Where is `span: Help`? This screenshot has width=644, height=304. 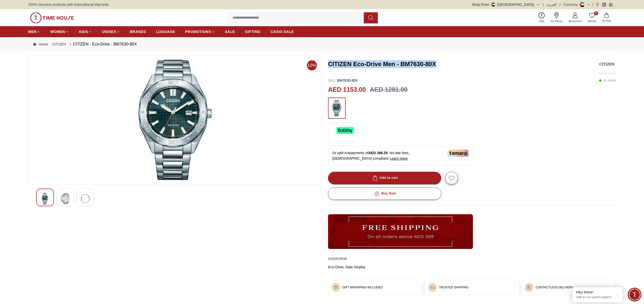 span: Help is located at coordinates (542, 21).